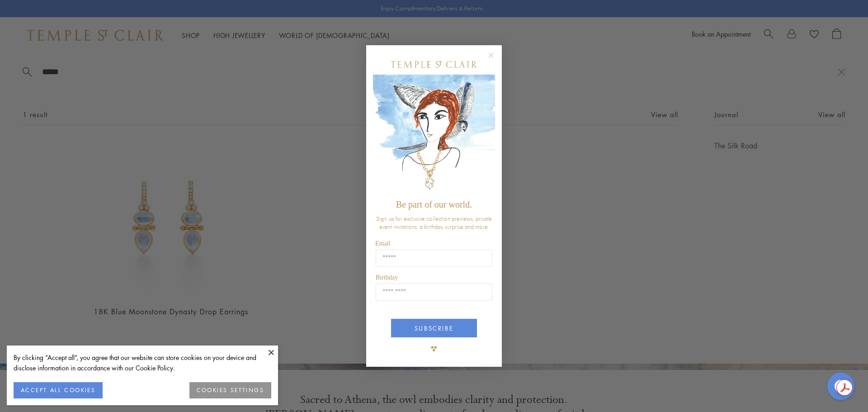 Image resolution: width=868 pixels, height=412 pixels. Describe the element at coordinates (434, 64) in the screenshot. I see `img: Temple St. Clair` at that location.